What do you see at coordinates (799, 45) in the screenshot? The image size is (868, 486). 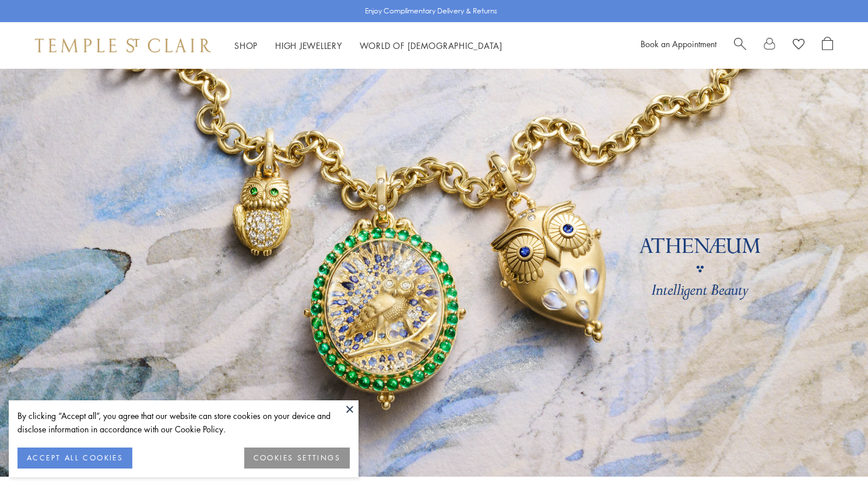 I see `a: View Wishlist` at bounding box center [799, 45].